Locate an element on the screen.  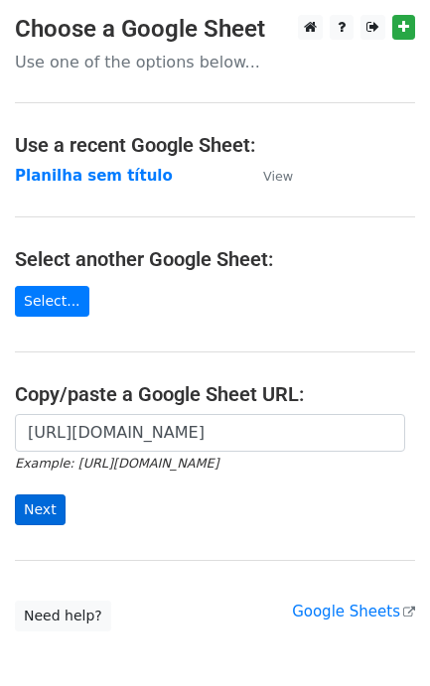
p: Use one of the options below... is located at coordinates (214, 62).